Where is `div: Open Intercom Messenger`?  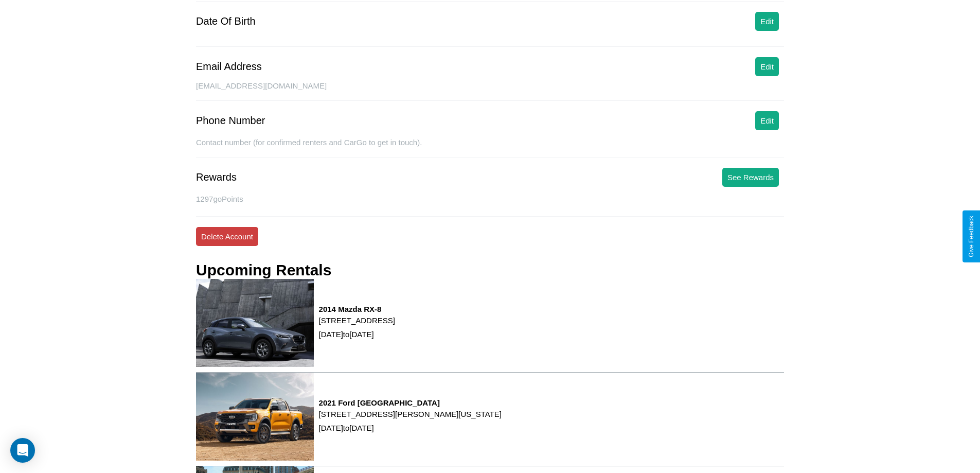 div: Open Intercom Messenger is located at coordinates (23, 450).